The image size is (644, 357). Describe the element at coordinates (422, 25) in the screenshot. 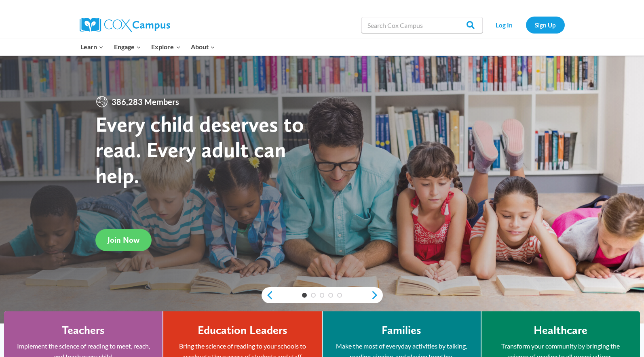

I see `input: Search Cox Campus` at that location.